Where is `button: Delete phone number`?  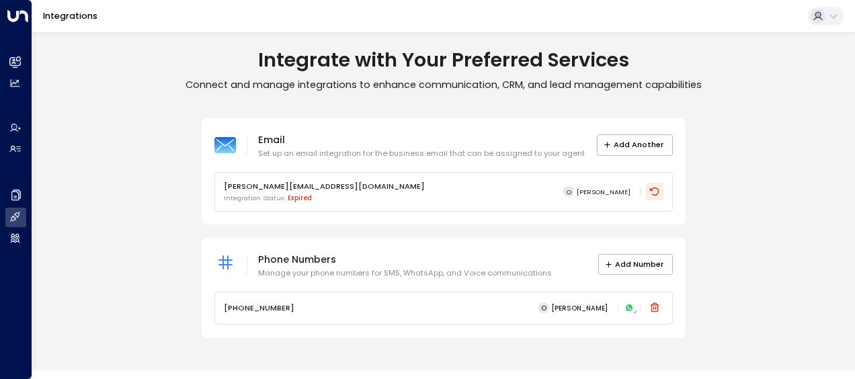
button: Delete phone number is located at coordinates (655, 309).